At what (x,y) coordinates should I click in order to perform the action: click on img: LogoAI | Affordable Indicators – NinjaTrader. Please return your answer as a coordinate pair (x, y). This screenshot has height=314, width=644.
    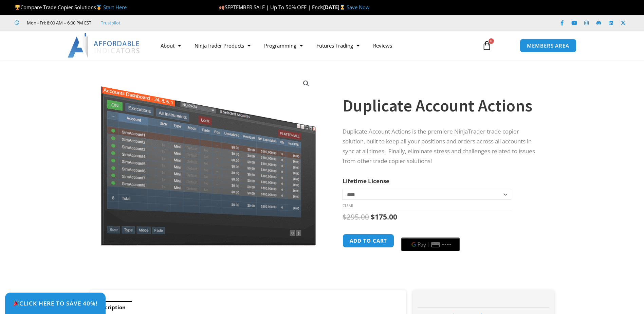
    Looking at the image, I should click on (104, 46).